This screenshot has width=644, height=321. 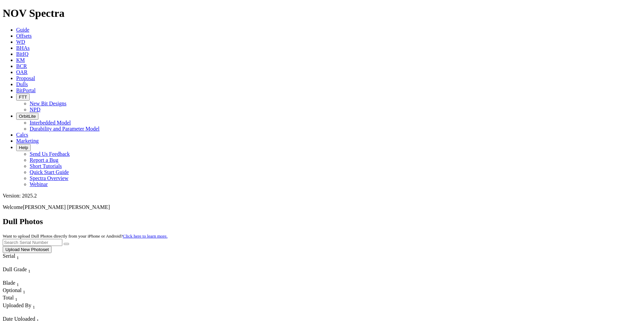 What do you see at coordinates (17, 305) in the screenshot?
I see `span: Uploaded By` at bounding box center [17, 305].